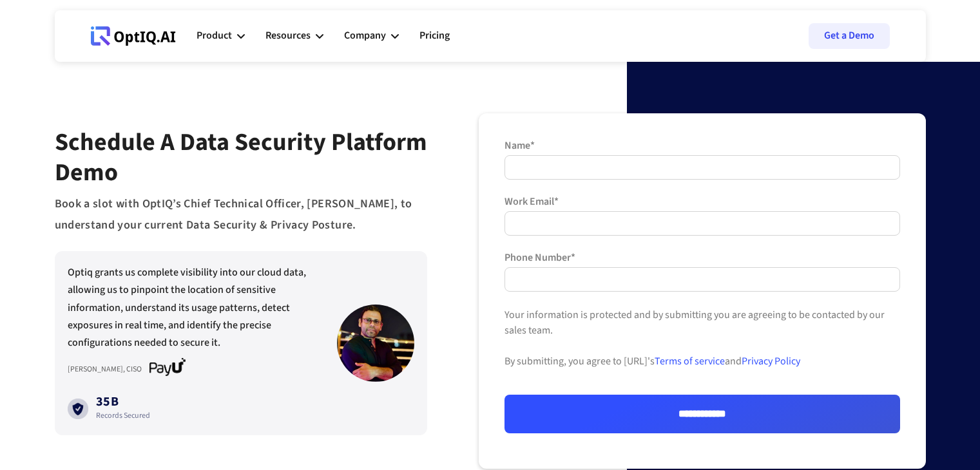 The image size is (980, 470). I want to click on div: 35B, so click(123, 402).